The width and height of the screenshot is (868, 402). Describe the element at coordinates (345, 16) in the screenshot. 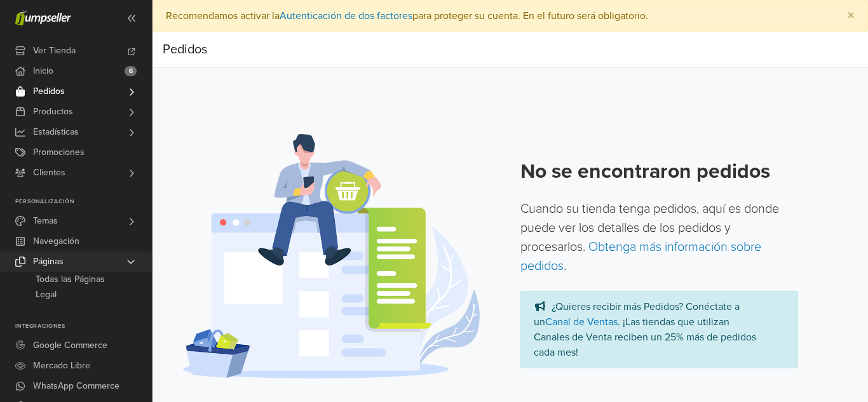

I see `a: Autenticación de dos factores` at that location.